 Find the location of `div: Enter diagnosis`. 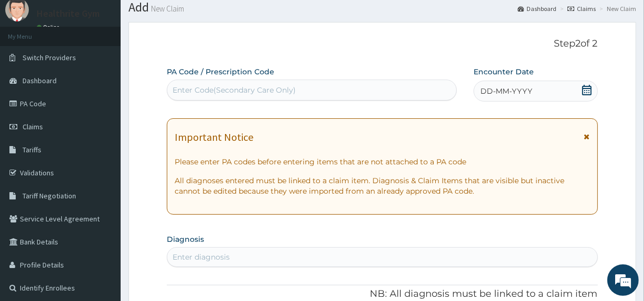

div: Enter diagnosis is located at coordinates (201, 257).